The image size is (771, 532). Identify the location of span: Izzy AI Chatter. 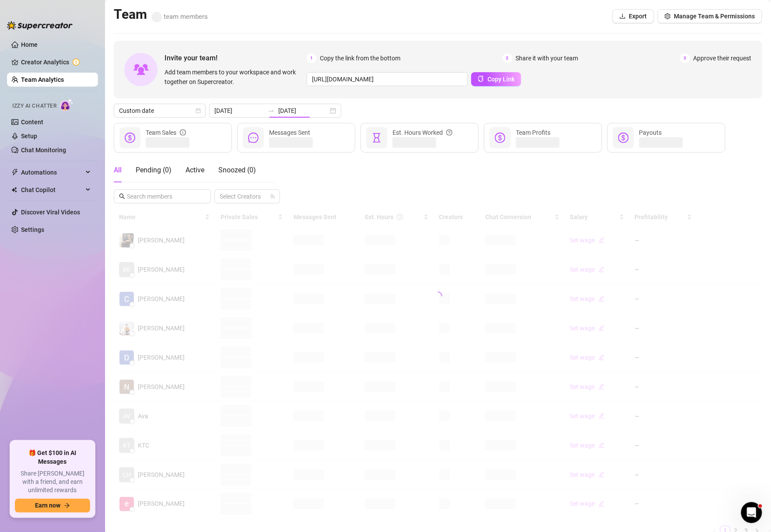
(34, 106).